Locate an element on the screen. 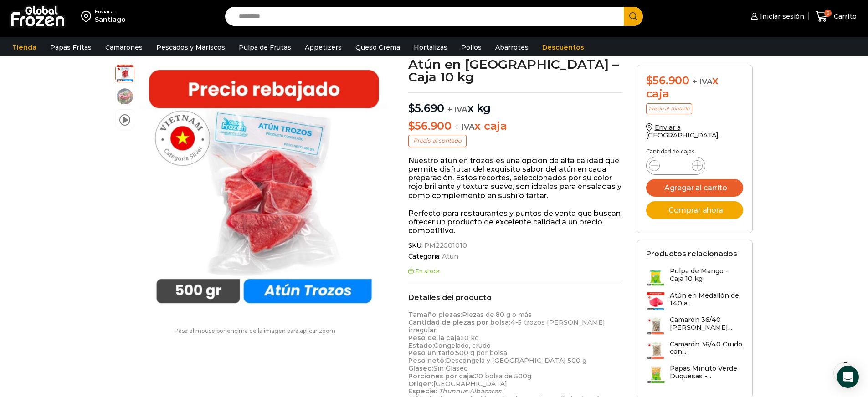 This screenshot has height=397, width=868. strong: Origen: is located at coordinates (421, 384).